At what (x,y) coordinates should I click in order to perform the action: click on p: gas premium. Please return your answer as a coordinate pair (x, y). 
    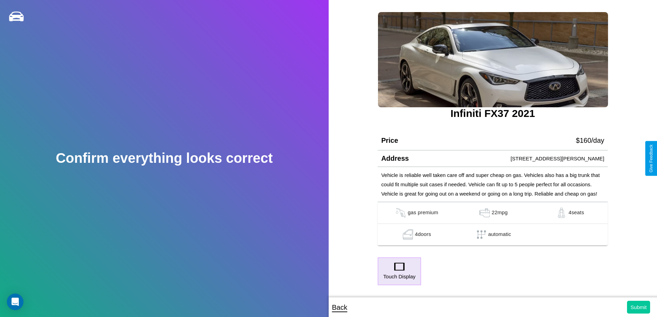
    Looking at the image, I should click on (423, 213).